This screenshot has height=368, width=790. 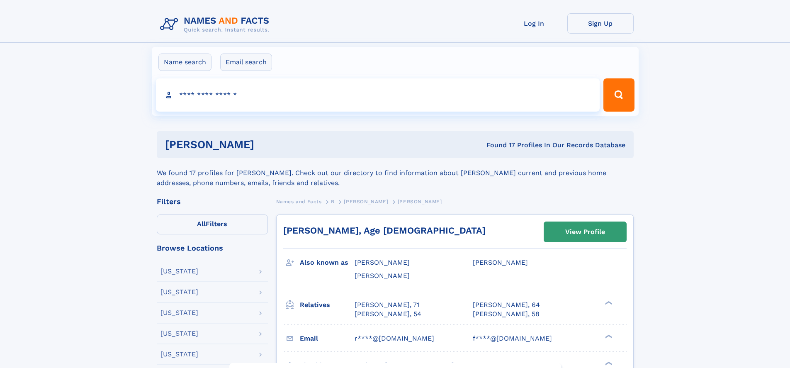 I want to click on label: Filters, so click(x=212, y=224).